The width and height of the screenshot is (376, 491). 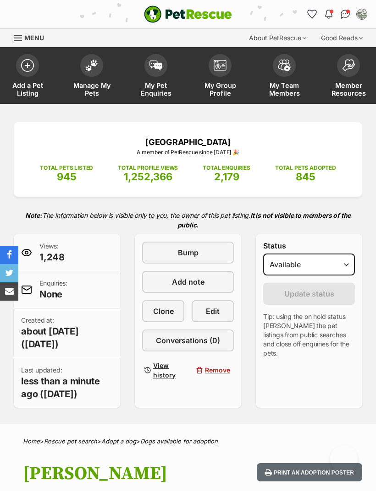 What do you see at coordinates (167, 371) in the screenshot?
I see `span: View history` at bounding box center [167, 371].